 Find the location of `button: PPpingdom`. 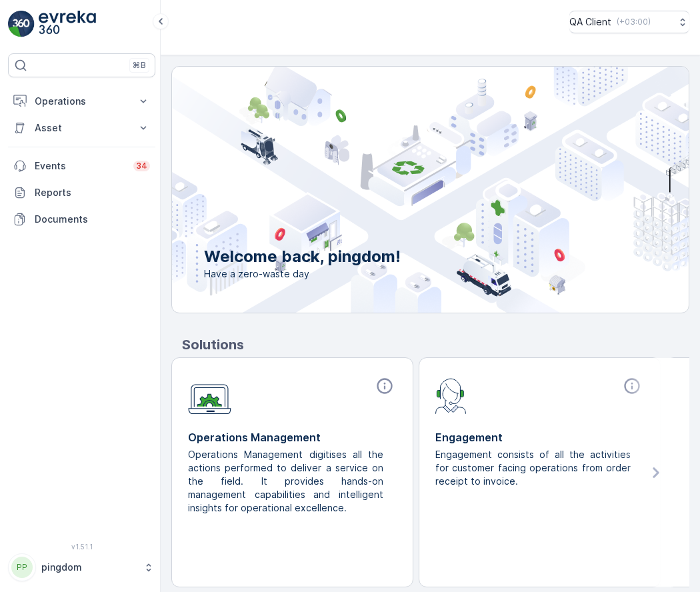

button: PPpingdom is located at coordinates (81, 567).